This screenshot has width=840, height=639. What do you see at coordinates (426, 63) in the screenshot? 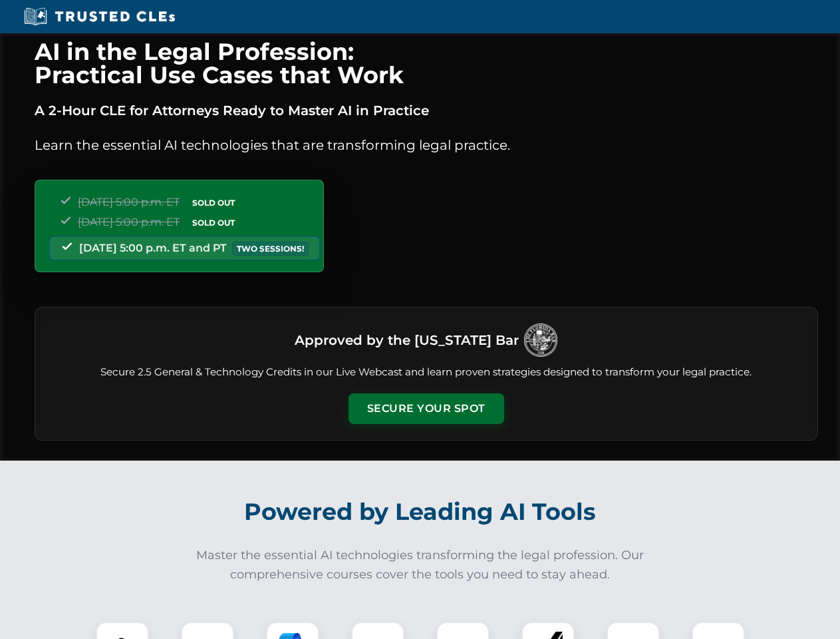
I see `h1: AI in the Legal Profession: Practical Use Cases that Work` at bounding box center [426, 63].